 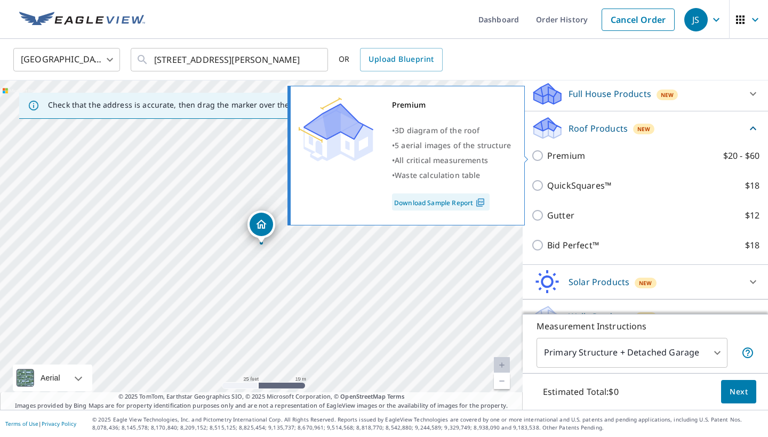 I want to click on span: Your report will include the primary structure and a detached garage if one exists., so click(x=747, y=353).